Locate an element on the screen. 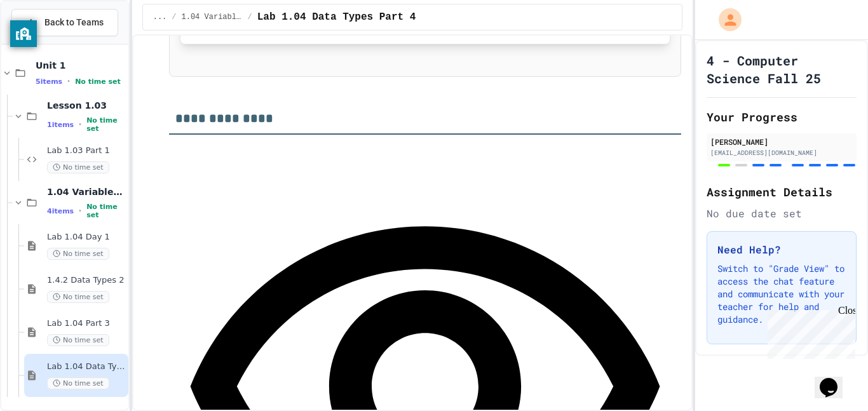  h2: Your Progress is located at coordinates (782, 117).